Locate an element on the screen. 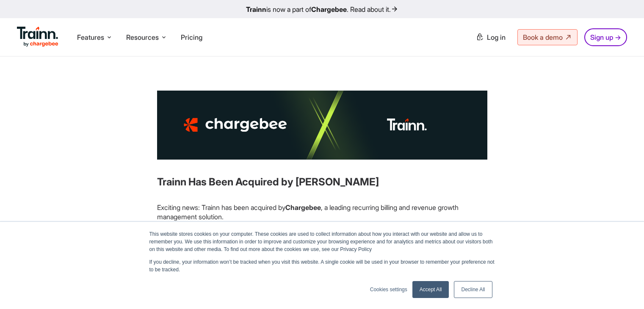 The width and height of the screenshot is (644, 309). b: Trainn is located at coordinates (256, 9).